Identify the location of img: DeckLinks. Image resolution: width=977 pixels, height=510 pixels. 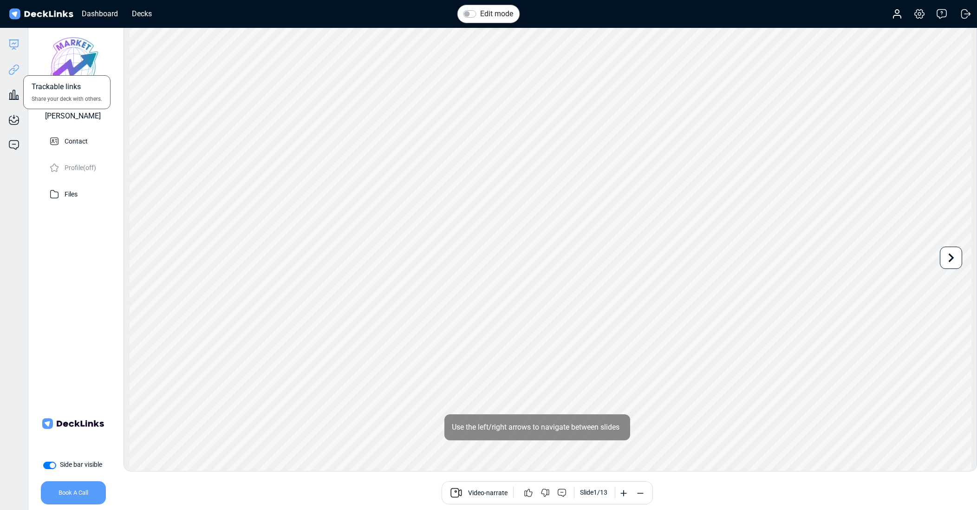
(41, 14).